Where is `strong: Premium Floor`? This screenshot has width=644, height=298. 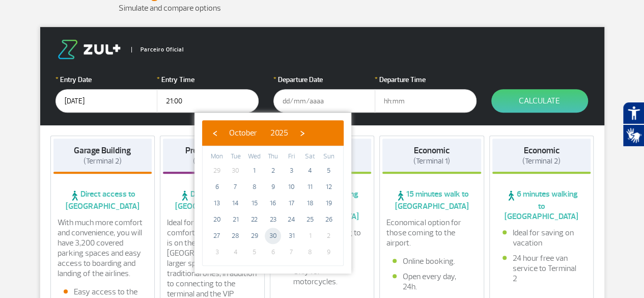
strong: Premium Floor is located at coordinates (212, 150).